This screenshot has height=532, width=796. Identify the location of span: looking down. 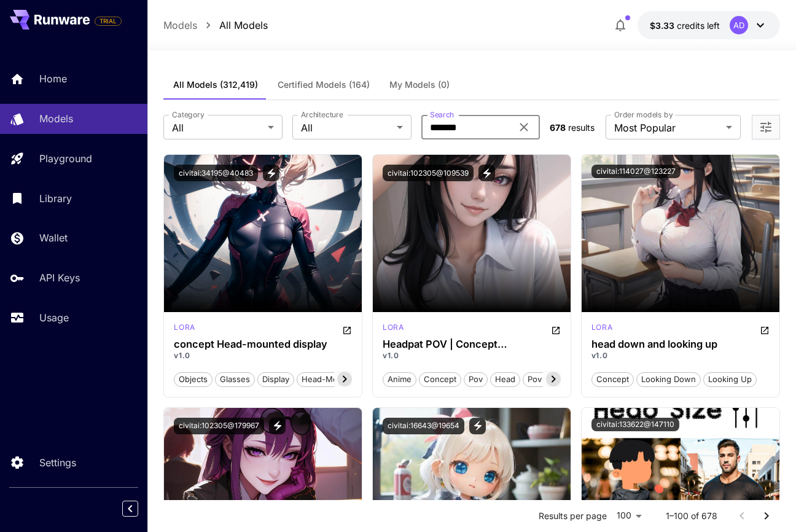
(668, 379).